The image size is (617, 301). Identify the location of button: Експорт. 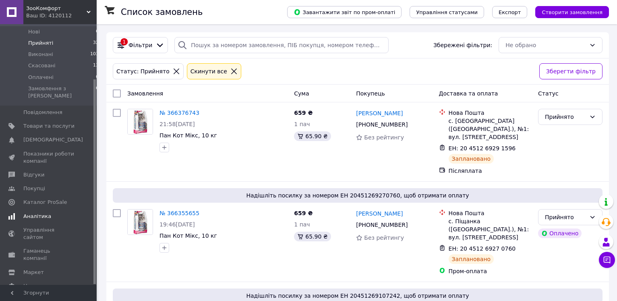
(510, 12).